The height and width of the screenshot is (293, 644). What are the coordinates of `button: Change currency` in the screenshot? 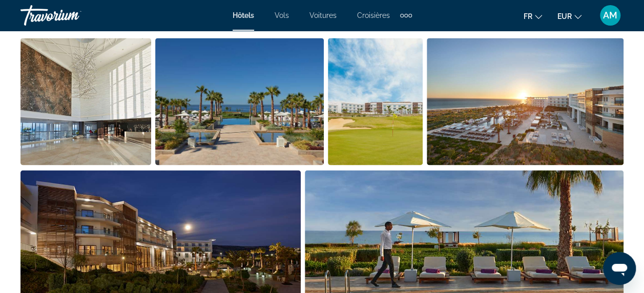 It's located at (569, 16).